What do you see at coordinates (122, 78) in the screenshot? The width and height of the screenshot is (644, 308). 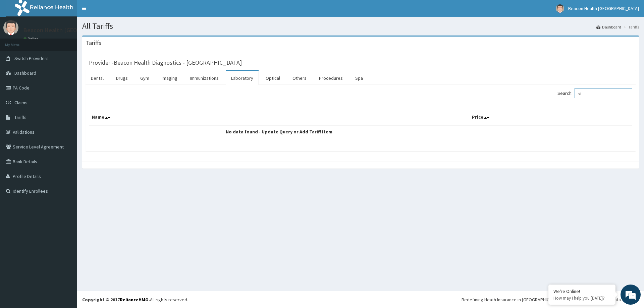 I see `a: Drugs` at bounding box center [122, 78].